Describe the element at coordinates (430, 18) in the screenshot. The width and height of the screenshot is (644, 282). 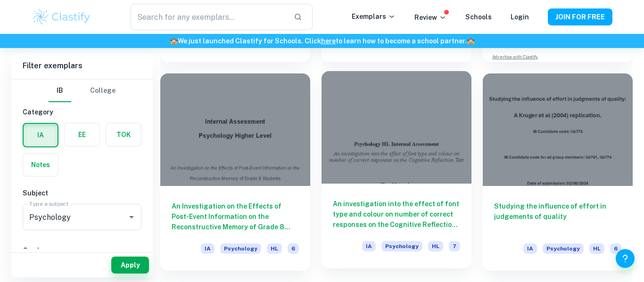
I see `p: Review` at that location.